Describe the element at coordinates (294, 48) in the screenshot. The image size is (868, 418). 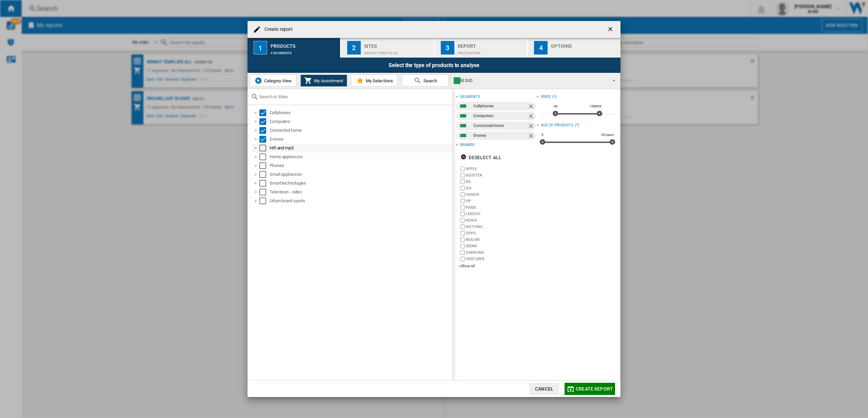
I see `button: 1 Products 4 segments` at that location.